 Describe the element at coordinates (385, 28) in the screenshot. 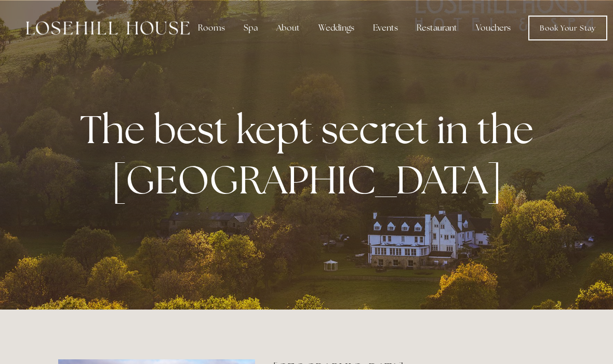

I see `div: Events` at that location.